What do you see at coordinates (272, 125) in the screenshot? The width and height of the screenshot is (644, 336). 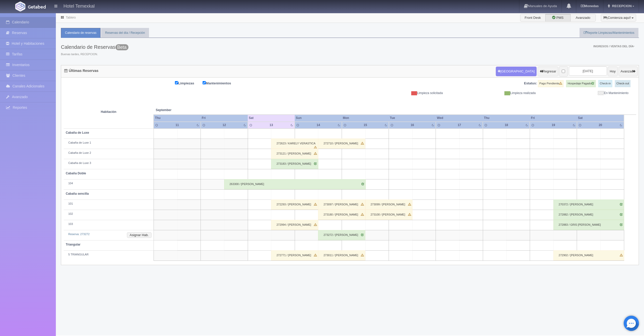 I see `div: 13` at bounding box center [272, 125].